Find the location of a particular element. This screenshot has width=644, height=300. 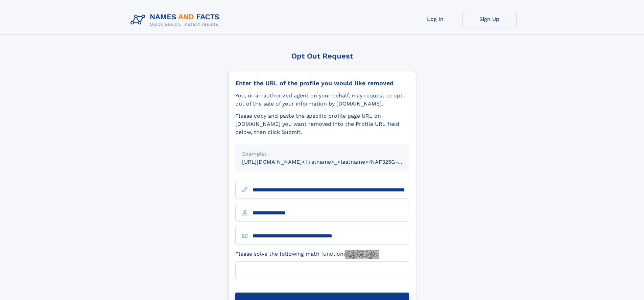

div: You, or an authorized agent on your behalf, may request to opt-out of the sale of your informatio... is located at coordinates (322, 100).